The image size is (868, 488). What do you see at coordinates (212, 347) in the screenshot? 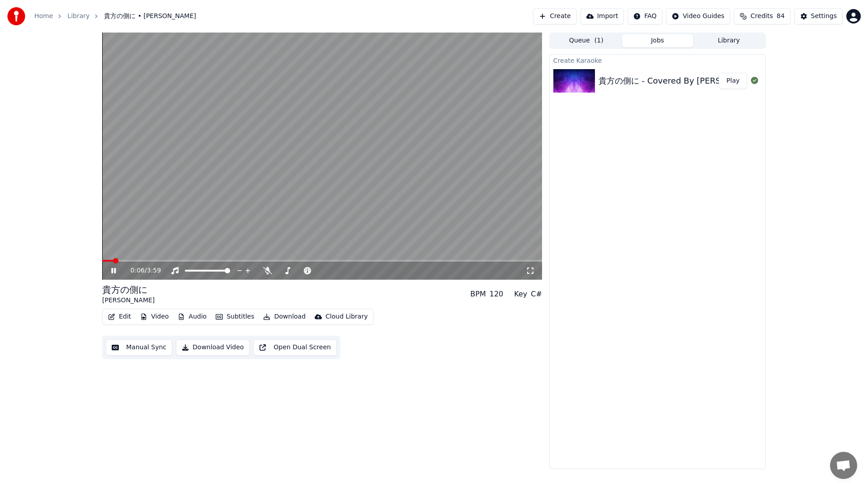
I see `button: Download Video` at bounding box center [212, 347].